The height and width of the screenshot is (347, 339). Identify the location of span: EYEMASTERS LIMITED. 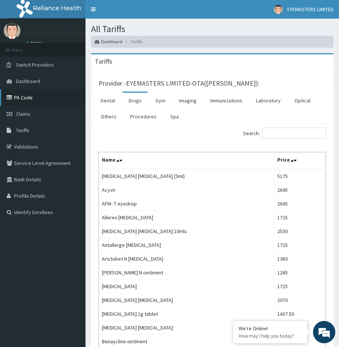
(311, 9).